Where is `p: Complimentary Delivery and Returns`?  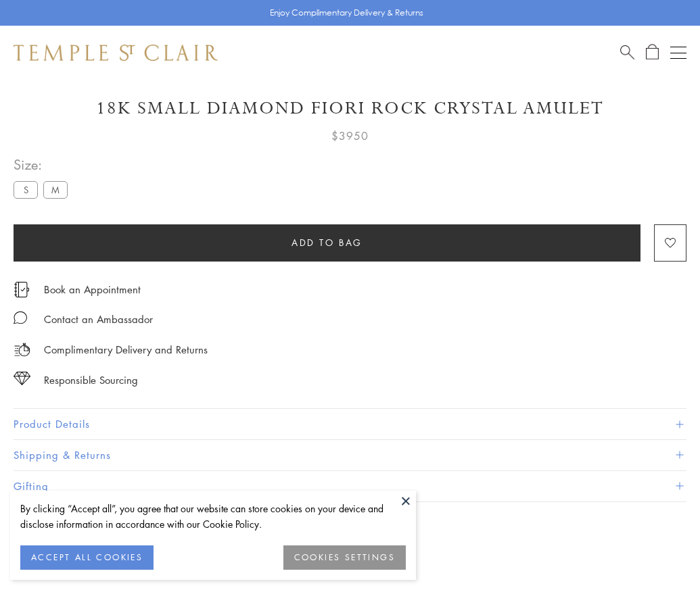
p: Complimentary Delivery and Returns is located at coordinates (126, 350).